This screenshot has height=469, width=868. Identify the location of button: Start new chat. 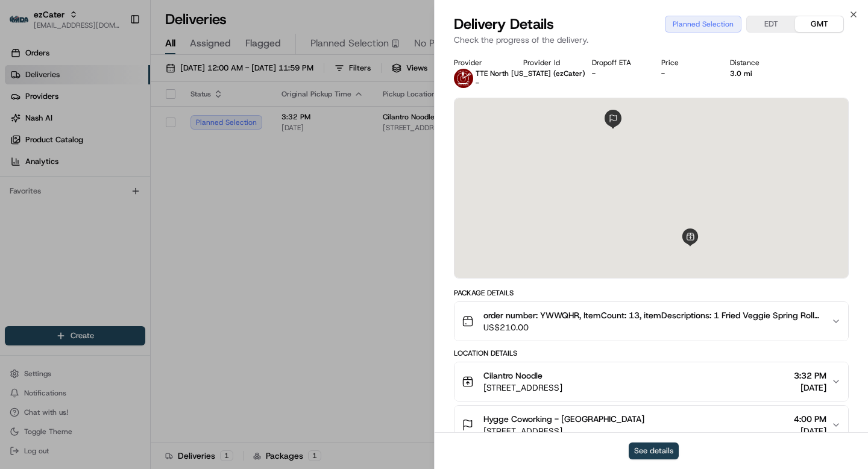
(213, 126).